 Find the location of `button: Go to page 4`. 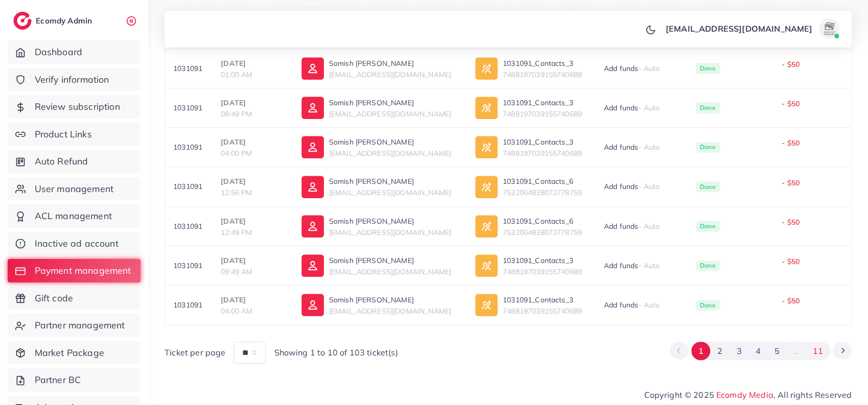

button: Go to page 4 is located at coordinates (757, 351).